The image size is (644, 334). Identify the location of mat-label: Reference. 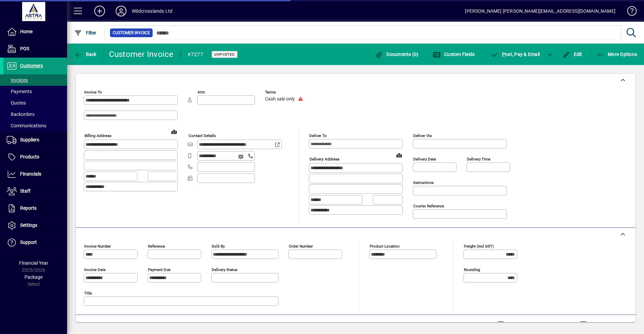
(156, 246).